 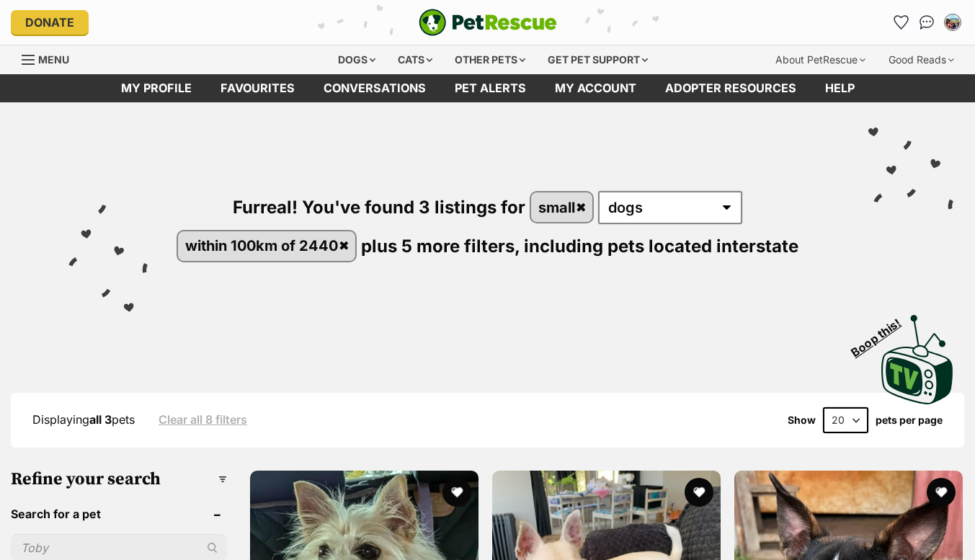 I want to click on ul: Account quick links, so click(x=927, y=22).